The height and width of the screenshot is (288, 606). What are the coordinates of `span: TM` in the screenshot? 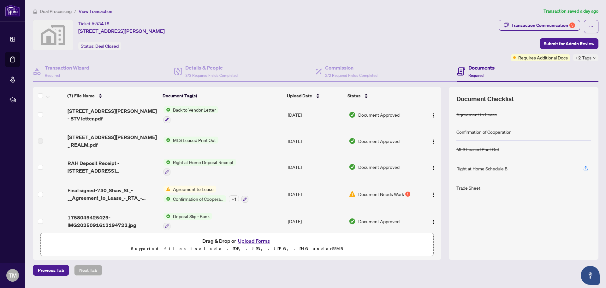 It's located at (13, 275).